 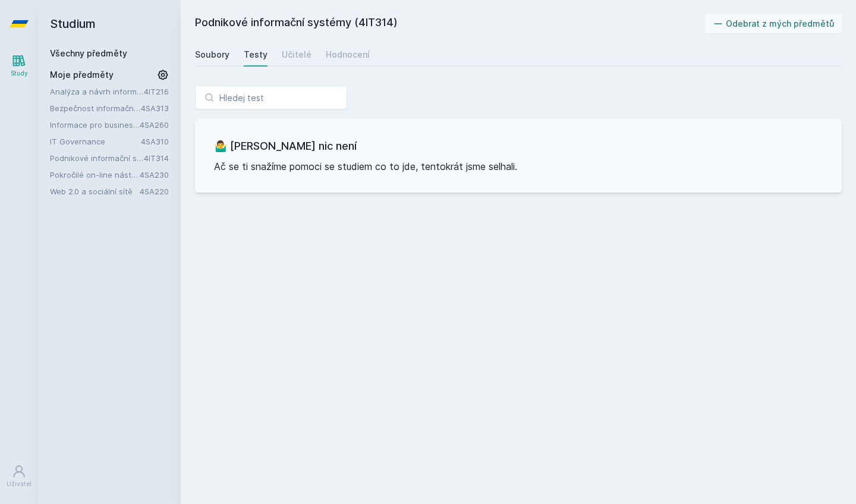 What do you see at coordinates (156, 158) in the screenshot?
I see `a: 4IT314` at bounding box center [156, 158].